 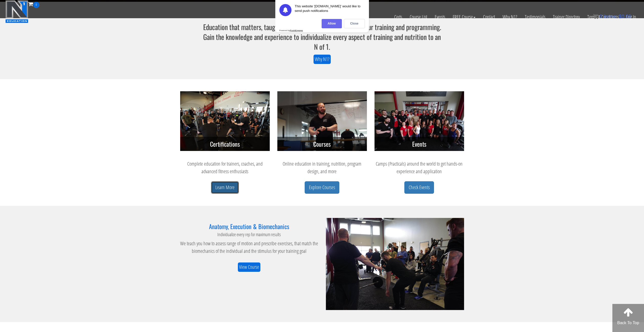 What do you see at coordinates (225, 168) in the screenshot?
I see `p: Complete education for trainers, coaches, and advanced fitness enthusiasts` at bounding box center [225, 168].